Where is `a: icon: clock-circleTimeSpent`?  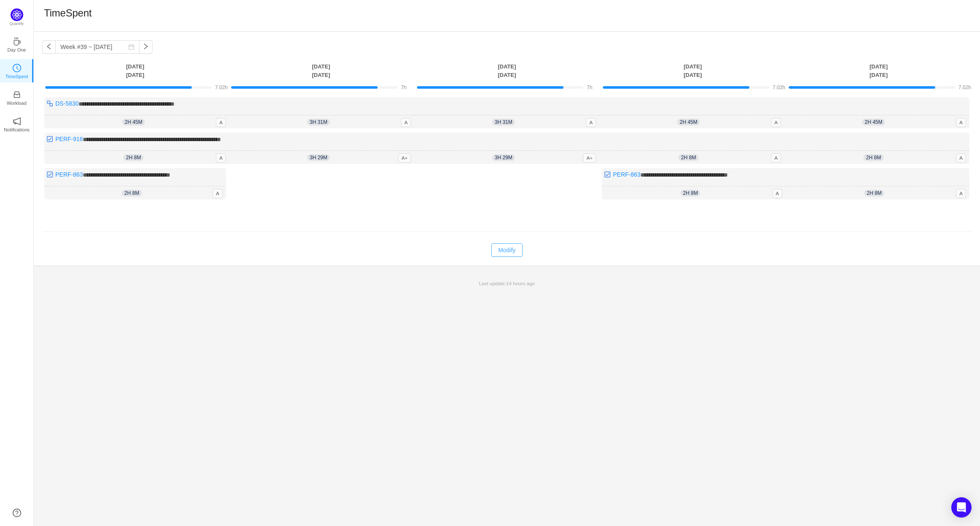 a: icon: clock-circleTimeSpent is located at coordinates (17, 71).